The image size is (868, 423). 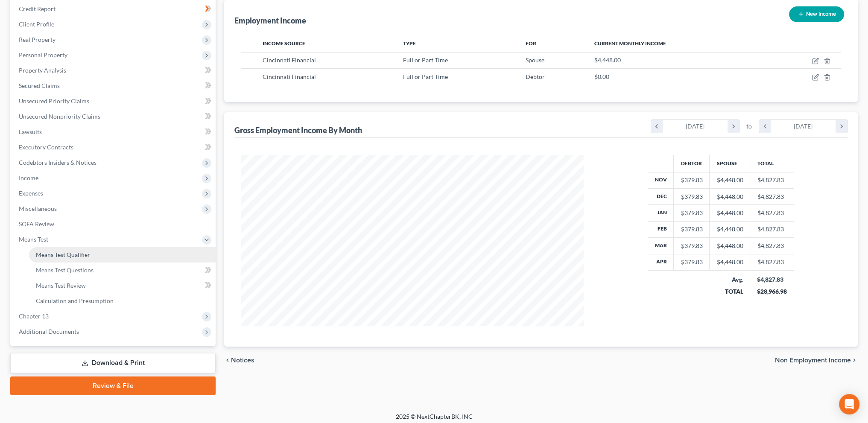 What do you see at coordinates (113, 363) in the screenshot?
I see `a: Download & Print` at bounding box center [113, 363].